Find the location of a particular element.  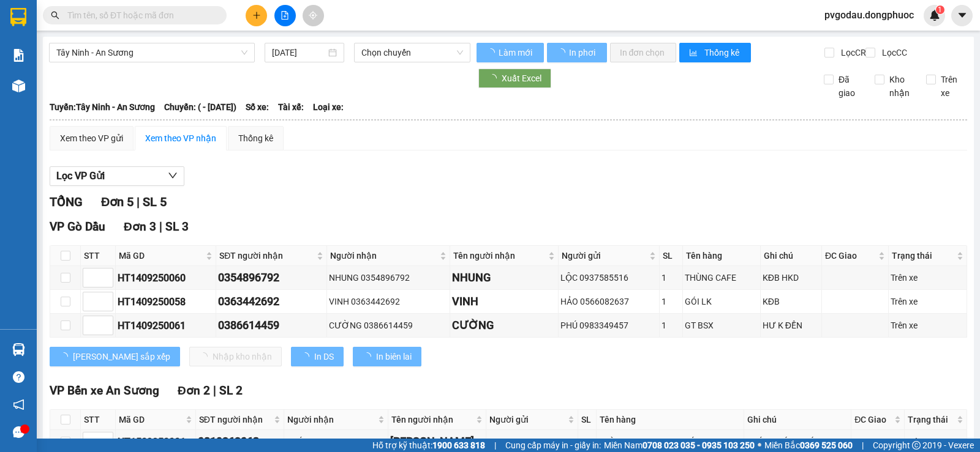

span: Người gửi is located at coordinates (604, 256).